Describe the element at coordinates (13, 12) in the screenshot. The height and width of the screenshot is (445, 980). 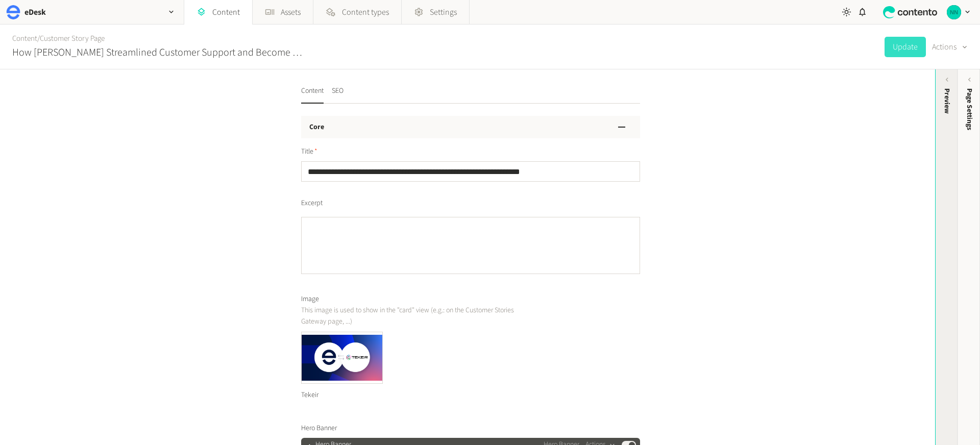
I see `img: eDesk` at that location.